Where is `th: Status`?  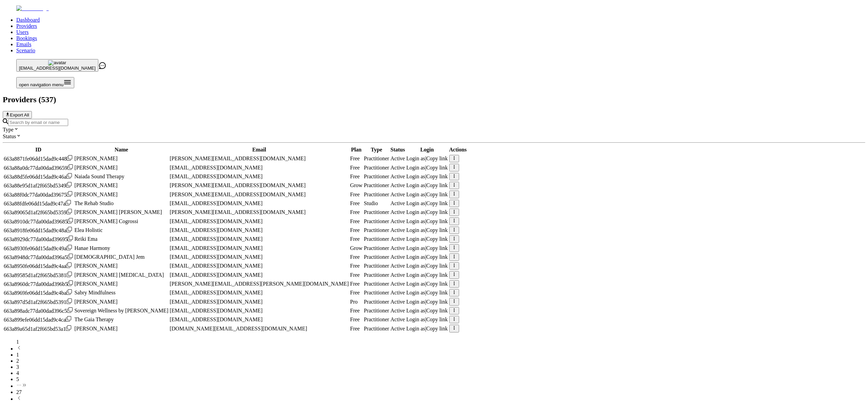 th: Status is located at coordinates (398, 150).